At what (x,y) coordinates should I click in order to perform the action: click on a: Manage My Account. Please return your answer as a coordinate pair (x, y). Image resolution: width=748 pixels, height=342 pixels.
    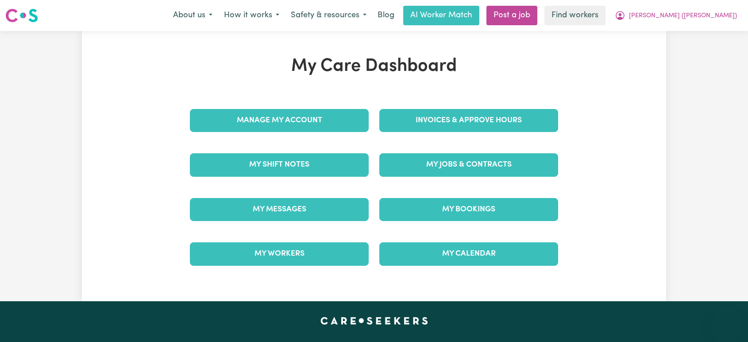
    Looking at the image, I should click on (279, 120).